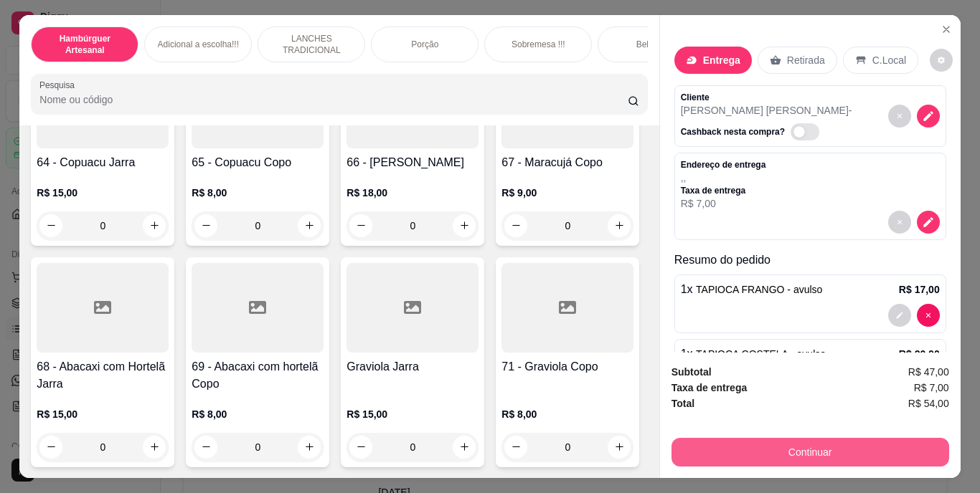 The width and height of the screenshot is (980, 493). What do you see at coordinates (412, 367) in the screenshot?
I see `h4: Graviola Jarra` at bounding box center [412, 367].